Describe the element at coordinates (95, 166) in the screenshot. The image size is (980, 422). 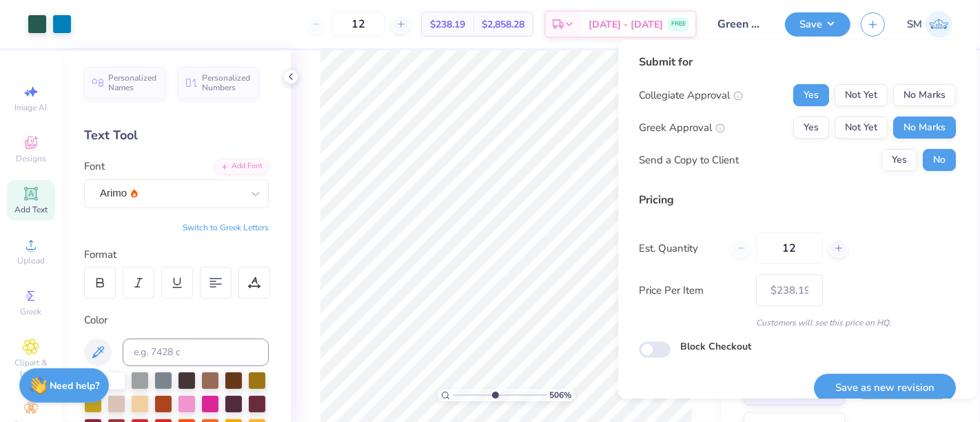
I see `label: Font` at that location.